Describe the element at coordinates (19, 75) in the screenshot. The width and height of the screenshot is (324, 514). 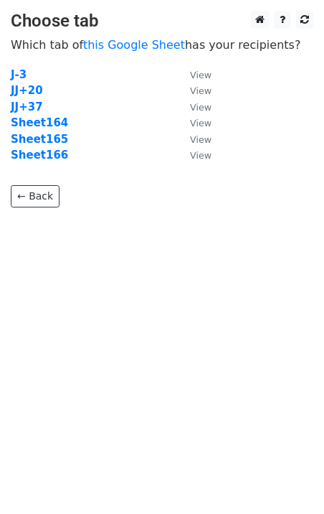
I see `a: J-3` at that location.